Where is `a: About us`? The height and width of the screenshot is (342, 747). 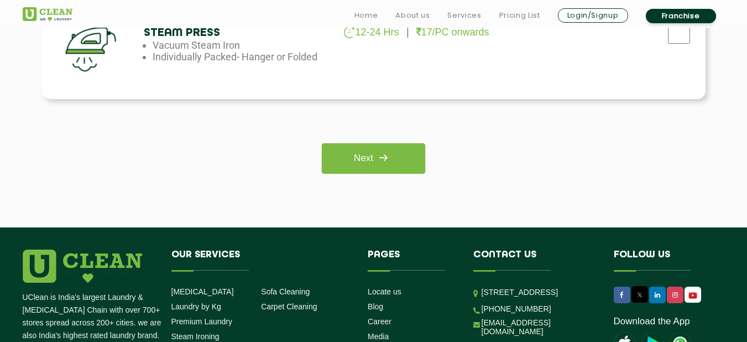
a: About us is located at coordinates (413, 15).